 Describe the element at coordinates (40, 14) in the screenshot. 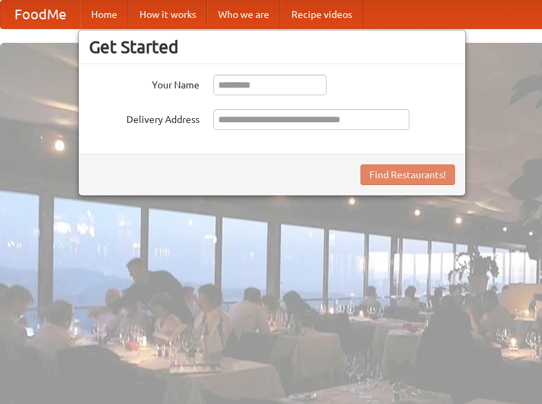

I see `a: FoodMe` at that location.